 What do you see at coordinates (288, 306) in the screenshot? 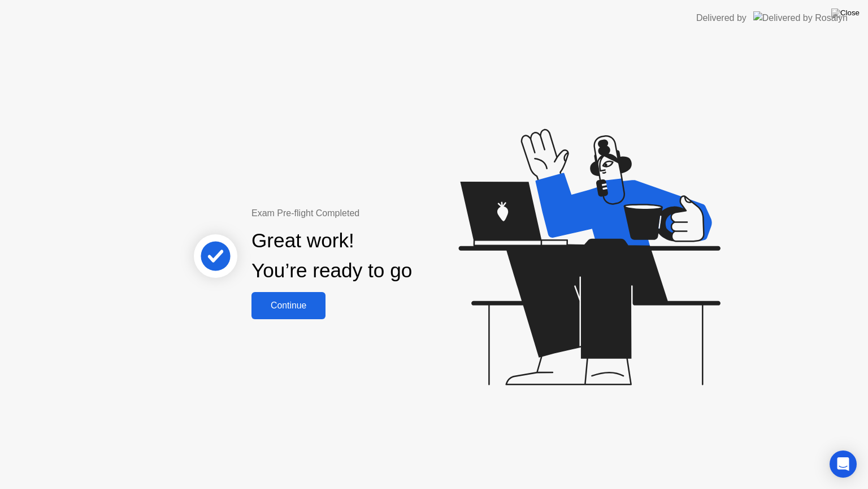
I see `button: Continue` at bounding box center [288, 306].